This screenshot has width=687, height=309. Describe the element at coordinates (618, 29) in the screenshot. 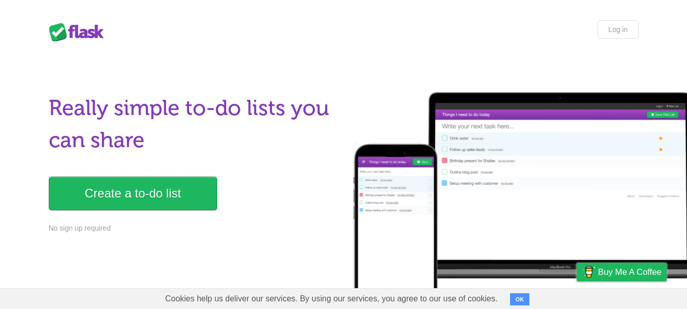

I see `a: Log in` at that location.